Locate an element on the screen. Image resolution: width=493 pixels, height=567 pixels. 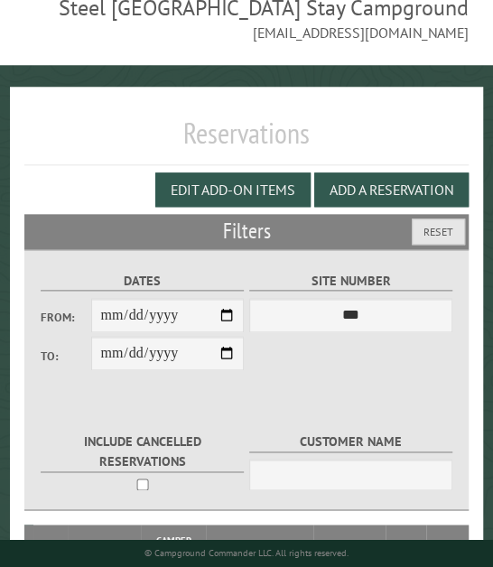
label: Include Cancelled Reservations is located at coordinates (142, 451).